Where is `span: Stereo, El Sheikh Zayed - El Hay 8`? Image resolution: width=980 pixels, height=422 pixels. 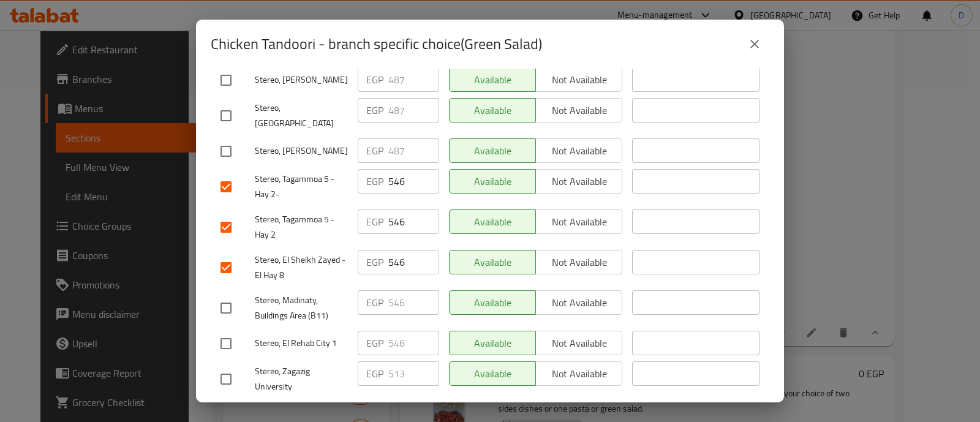 span: Stereo, El Sheikh Zayed - El Hay 8 is located at coordinates (301, 268).